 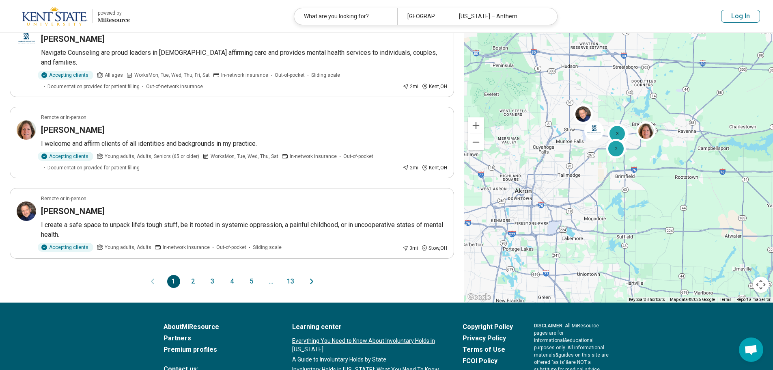 I want to click on div: 3 mi, so click(x=410, y=248).